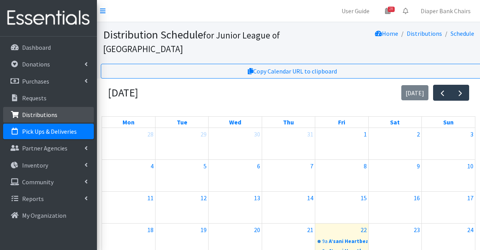 Image resolution: width=480 pixels, height=250 pixels. I want to click on p: My Organization, so click(44, 215).